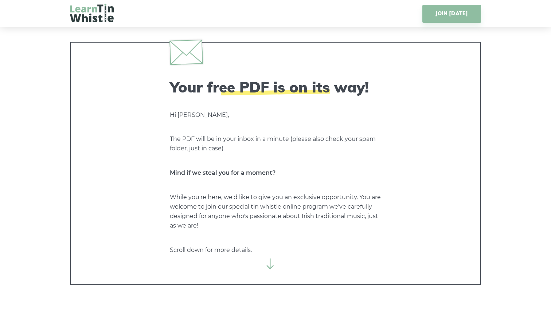 Image resolution: width=551 pixels, height=312 pixels. Describe the element at coordinates (275, 87) in the screenshot. I see `h2: Your free PDF is on its way!` at that location.